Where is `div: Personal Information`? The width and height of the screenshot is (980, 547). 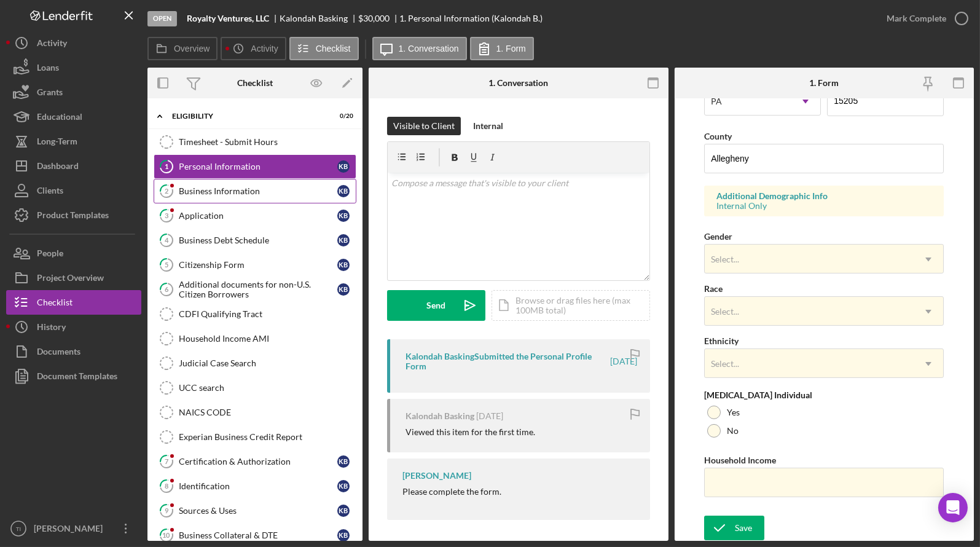 div: Personal Information is located at coordinates (258, 167).